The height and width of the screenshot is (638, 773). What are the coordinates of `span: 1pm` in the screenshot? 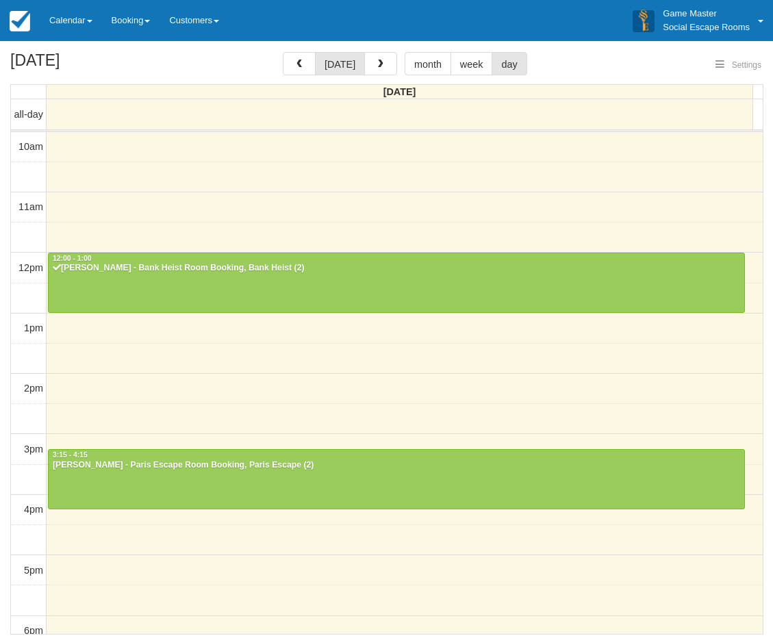 It's located at (34, 328).